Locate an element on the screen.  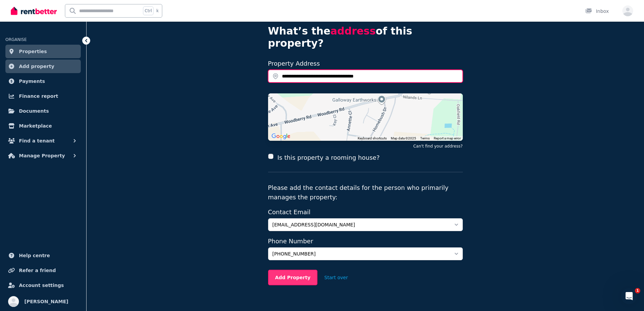
span: address is located at coordinates (353, 31).